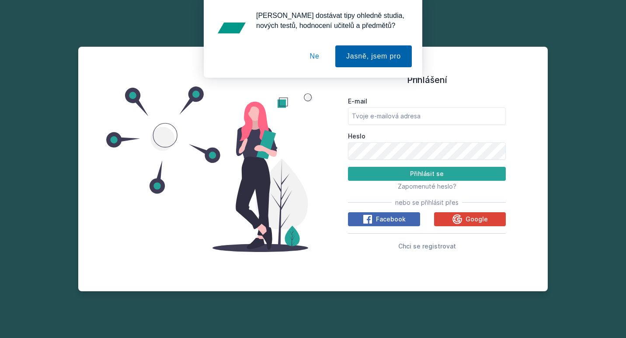 The image size is (626, 338). What do you see at coordinates (477, 220) in the screenshot?
I see `span: Google` at bounding box center [477, 220].